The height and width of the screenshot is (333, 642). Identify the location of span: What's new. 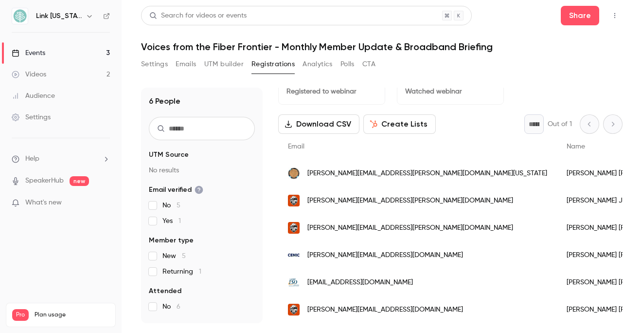
(43, 202).